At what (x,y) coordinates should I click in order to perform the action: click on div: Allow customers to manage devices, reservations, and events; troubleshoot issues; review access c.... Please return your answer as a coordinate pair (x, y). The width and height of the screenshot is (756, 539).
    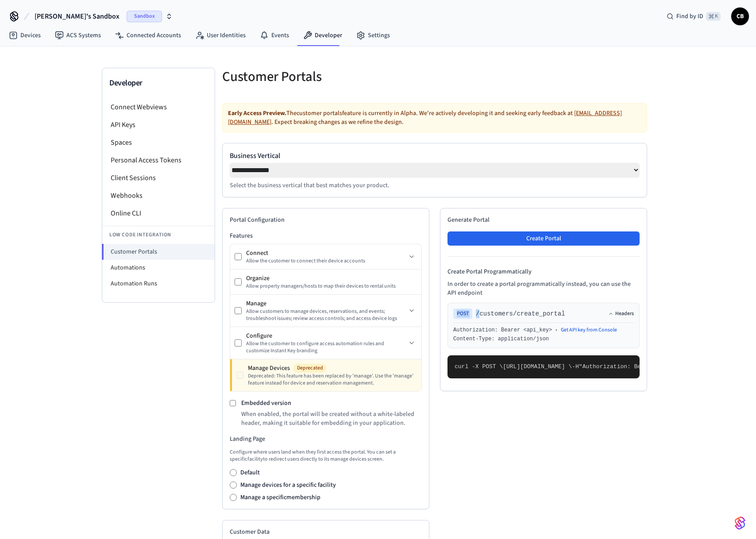
    Looking at the image, I should click on (326, 315).